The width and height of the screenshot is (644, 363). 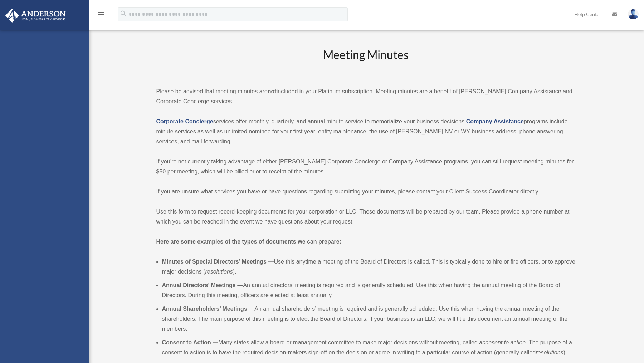 What do you see at coordinates (366, 132) in the screenshot?
I see `p: services offer monthly, quarterly, and annual minute service to memorialize your business decisio...` at bounding box center [366, 132].